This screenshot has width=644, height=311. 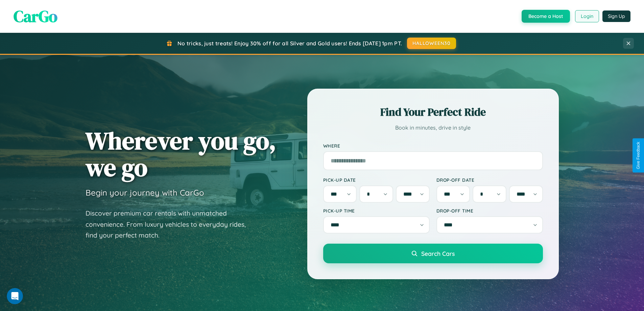 I want to click on span: CarGo, so click(x=36, y=16).